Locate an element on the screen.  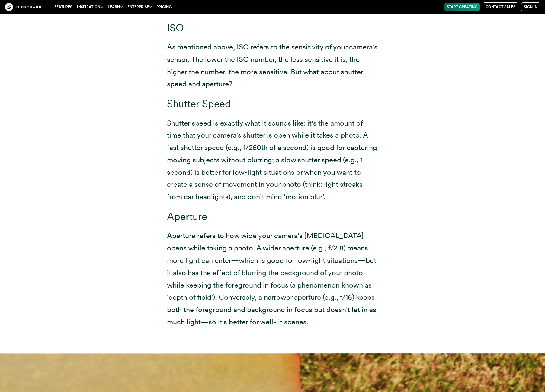
a: Sign in is located at coordinates (531, 7).